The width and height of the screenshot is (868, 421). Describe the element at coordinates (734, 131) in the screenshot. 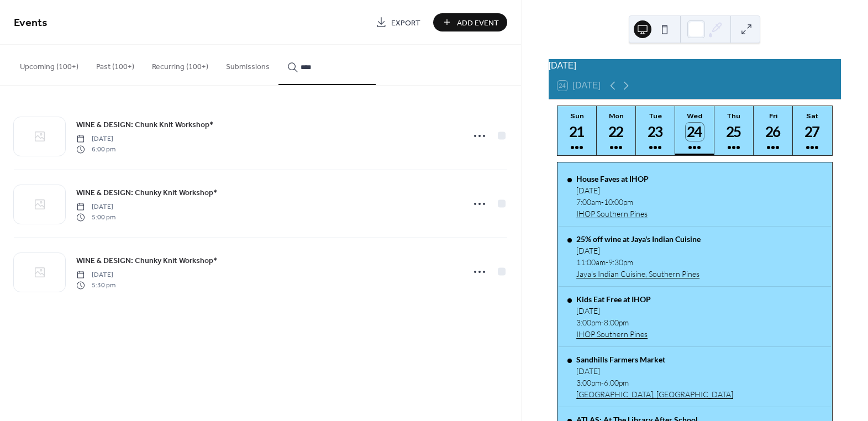

I see `button: Thu25` at that location.